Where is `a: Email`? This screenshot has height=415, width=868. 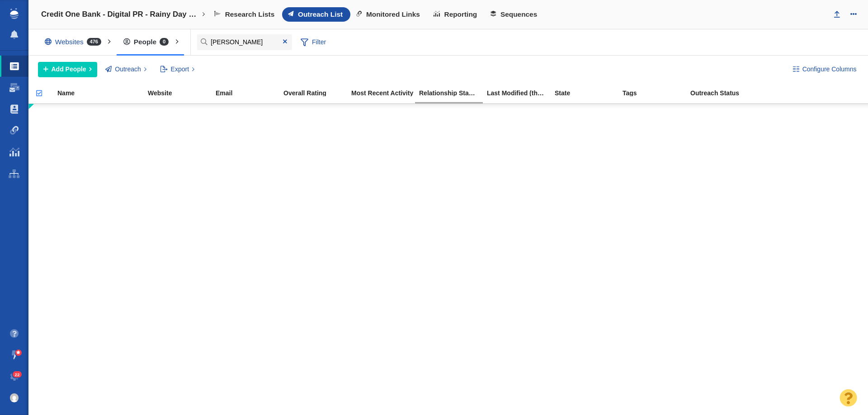 a: Email is located at coordinates (249, 93).